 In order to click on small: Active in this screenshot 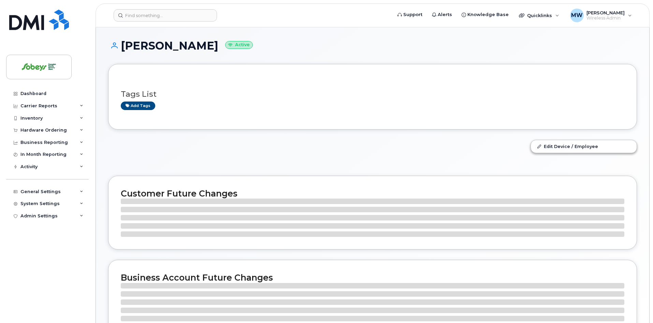, I will do `click(239, 45)`.